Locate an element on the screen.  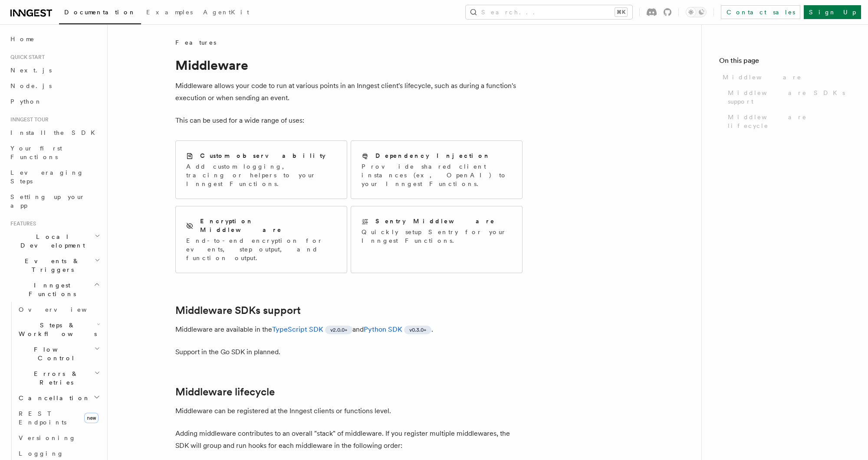
span: REST Endpoints is located at coordinates (43, 418).